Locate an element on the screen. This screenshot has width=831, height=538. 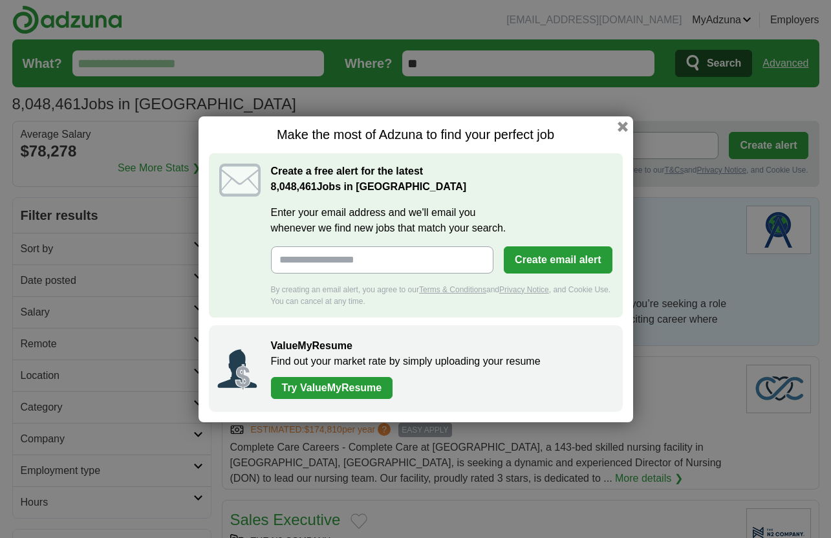
a: Try ValueMyResume is located at coordinates (332, 388).